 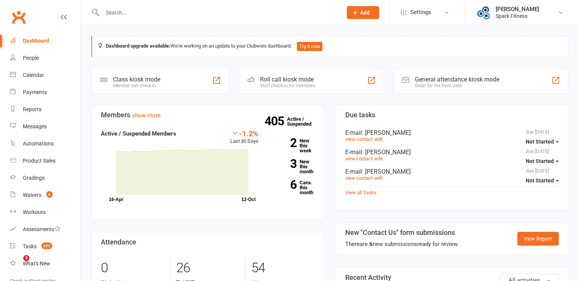 What do you see at coordinates (45, 75) in the screenshot?
I see `a: Calendar` at bounding box center [45, 75].